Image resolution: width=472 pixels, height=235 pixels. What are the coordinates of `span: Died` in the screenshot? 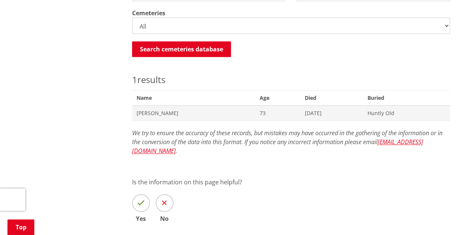 It's located at (331, 98).